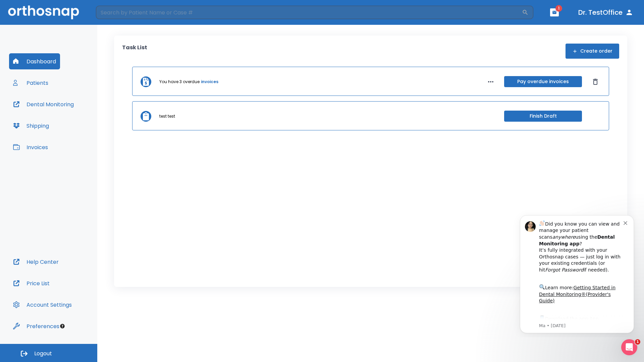 Image resolution: width=644 pixels, height=362 pixels. Describe the element at coordinates (309, 13) in the screenshot. I see `input: Search by Patient Name or Case #` at that location.